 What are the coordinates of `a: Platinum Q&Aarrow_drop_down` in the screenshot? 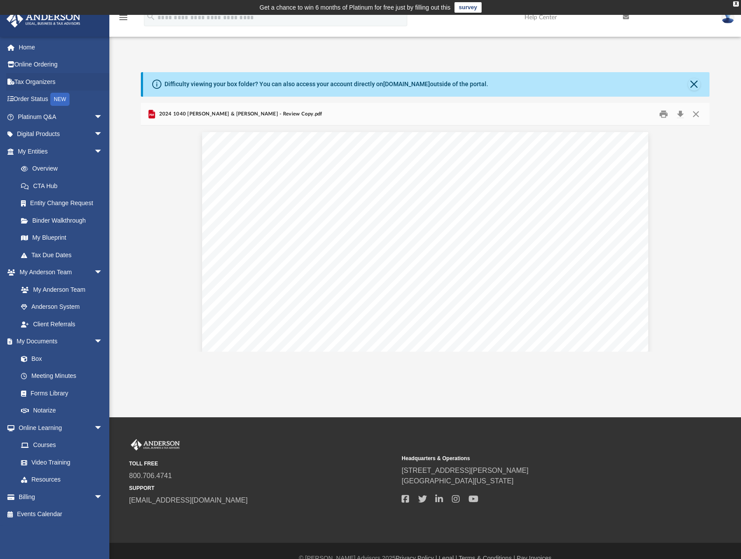 It's located at (61, 117).